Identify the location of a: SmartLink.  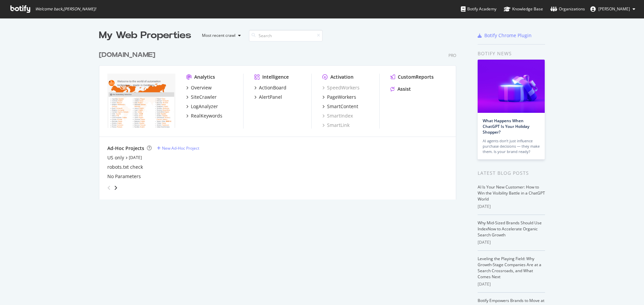
(336, 125).